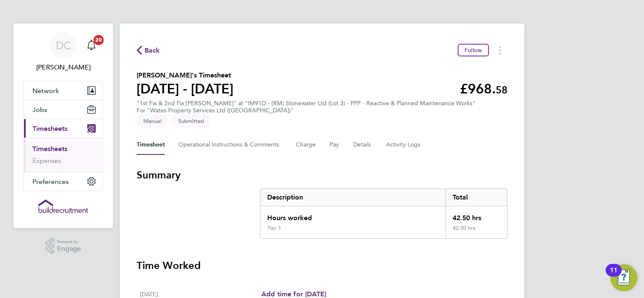 The width and height of the screenshot is (644, 298). Describe the element at coordinates (50, 128) in the screenshot. I see `span: Timesheets` at that location.